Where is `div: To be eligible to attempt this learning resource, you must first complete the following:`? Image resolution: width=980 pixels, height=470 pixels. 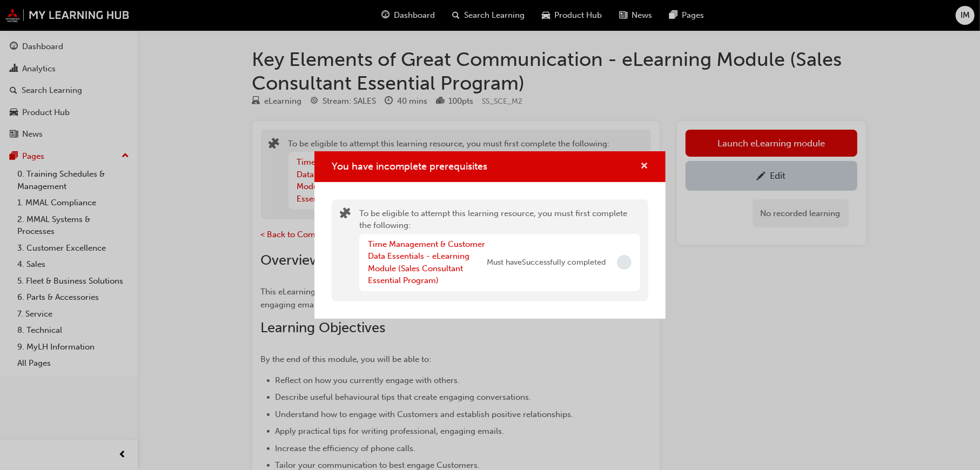
div: To be eligible to attempt this learning resource, you must first complete the following: is located at coordinates (500, 250).